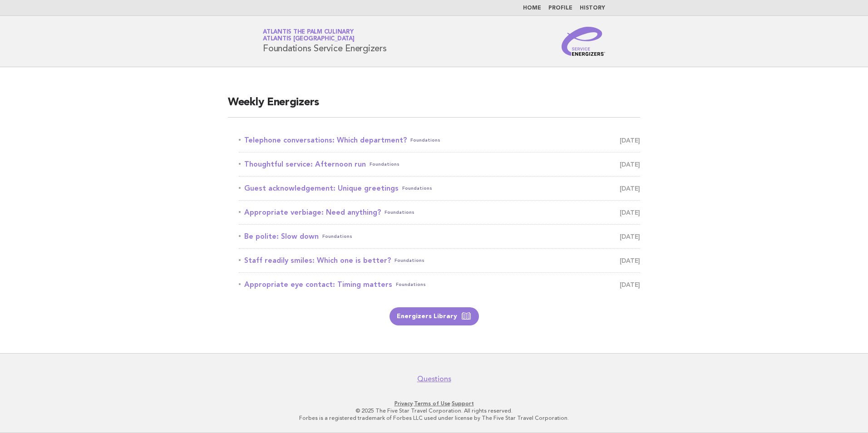 Image resolution: width=868 pixels, height=433 pixels. Describe the element at coordinates (434, 379) in the screenshot. I see `a: Questions` at that location.